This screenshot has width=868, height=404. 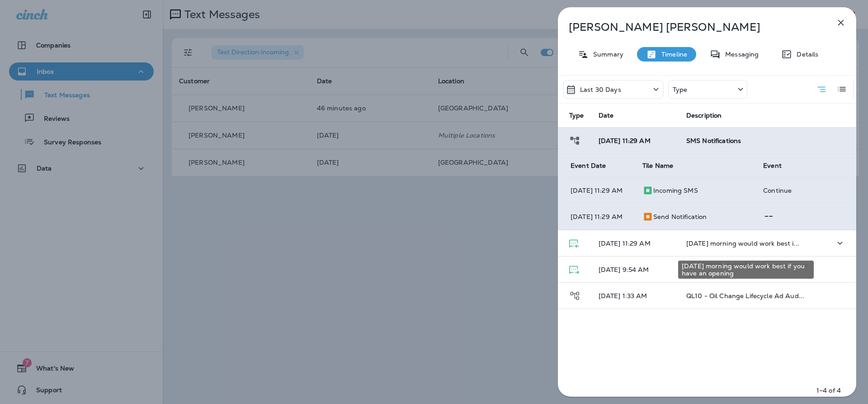 What do you see at coordinates (713, 141) in the screenshot?
I see `span: SMS Notifications` at bounding box center [713, 141].